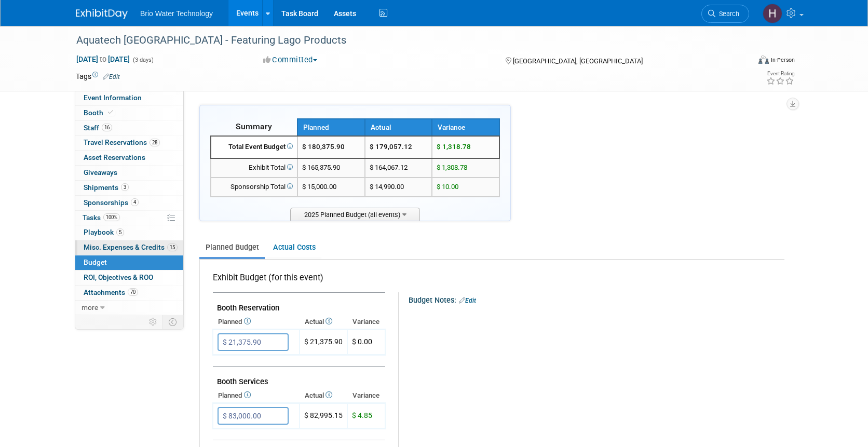 This screenshot has height=447, width=868. I want to click on td: Toggle Event Tabs, so click(173, 322).